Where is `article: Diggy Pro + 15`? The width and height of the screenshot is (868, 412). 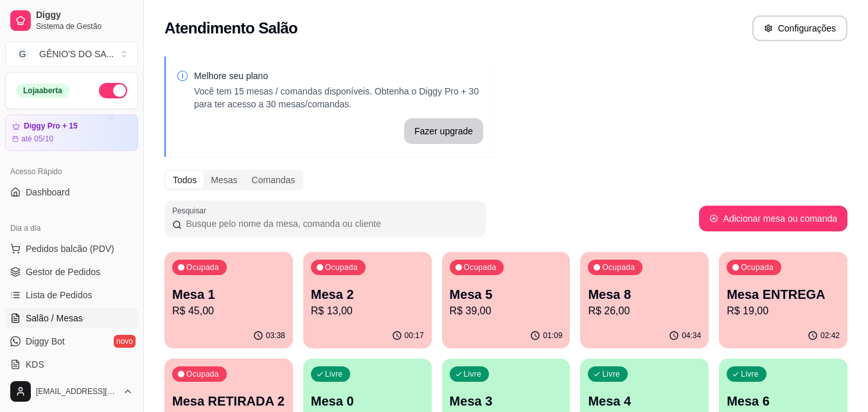
article: Diggy Pro + 15 is located at coordinates (51, 126).